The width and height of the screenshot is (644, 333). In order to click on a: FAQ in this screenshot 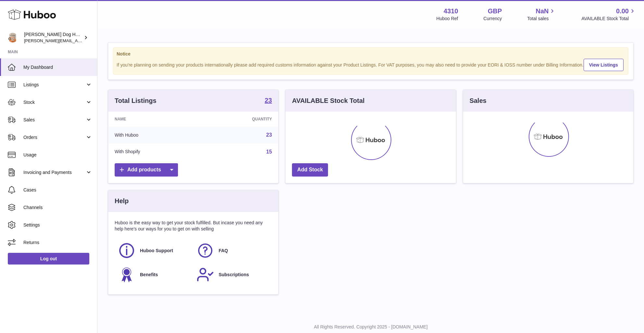, I will do `click(232, 250)`.